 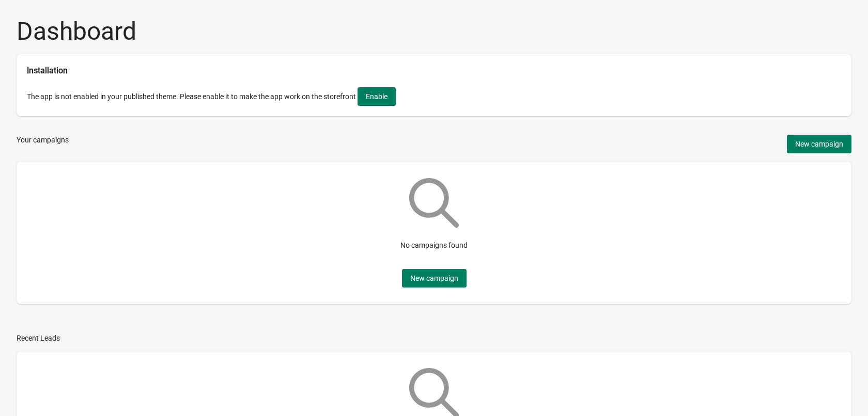 I want to click on p: The app is not enabled in your published theme. Please enable it to make the app work on the stor..., so click(x=434, y=96).